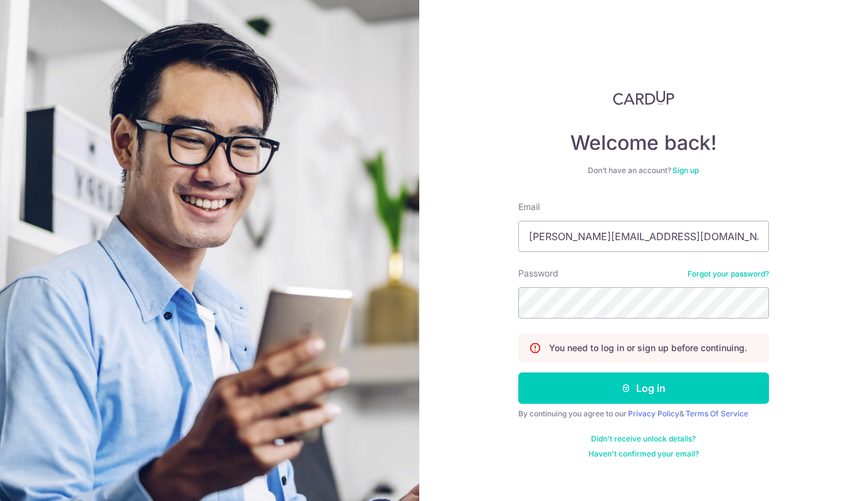 The height and width of the screenshot is (501, 868). What do you see at coordinates (643, 414) in the screenshot?
I see `div: By continuing you agree to our &` at bounding box center [643, 414].